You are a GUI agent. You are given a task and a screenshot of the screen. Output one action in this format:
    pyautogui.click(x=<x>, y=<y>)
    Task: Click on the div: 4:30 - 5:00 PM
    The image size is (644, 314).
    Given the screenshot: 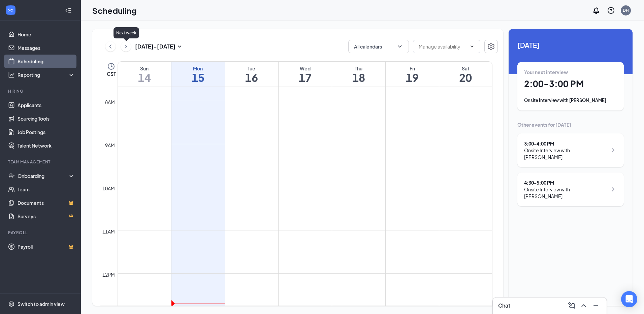 What is the action you would take?
    pyautogui.click(x=566, y=183)
    